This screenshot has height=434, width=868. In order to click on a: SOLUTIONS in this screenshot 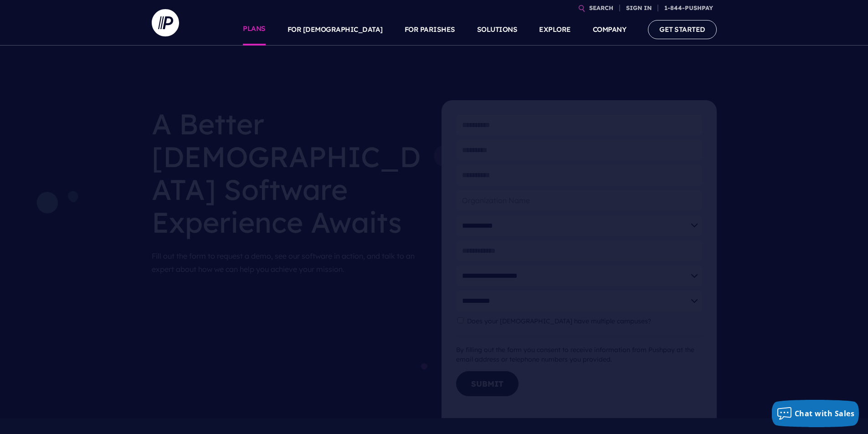, I will do `click(497, 29)`.